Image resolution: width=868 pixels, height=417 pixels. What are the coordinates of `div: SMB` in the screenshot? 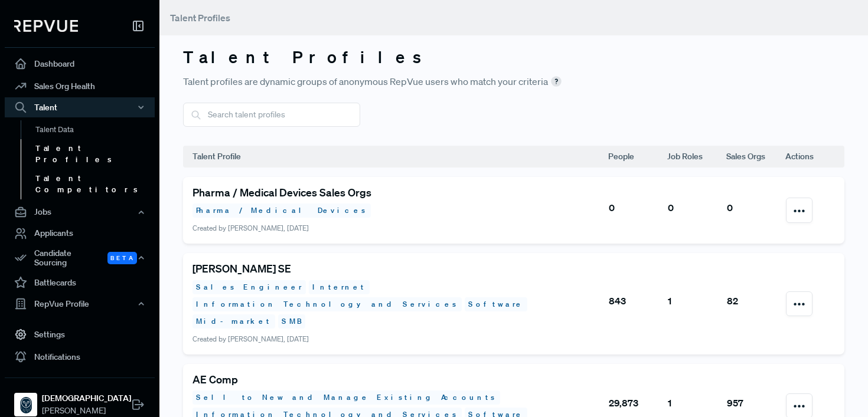 It's located at (292, 321).